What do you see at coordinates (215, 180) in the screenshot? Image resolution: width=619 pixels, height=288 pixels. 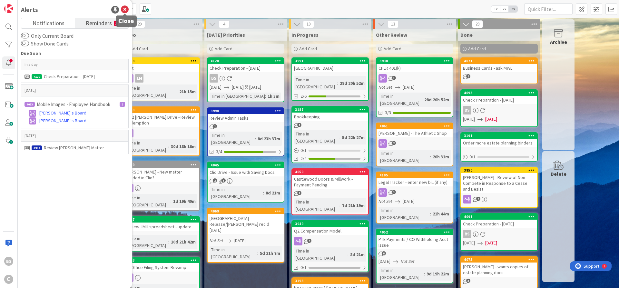 I see `span: 2` at bounding box center [215, 180].